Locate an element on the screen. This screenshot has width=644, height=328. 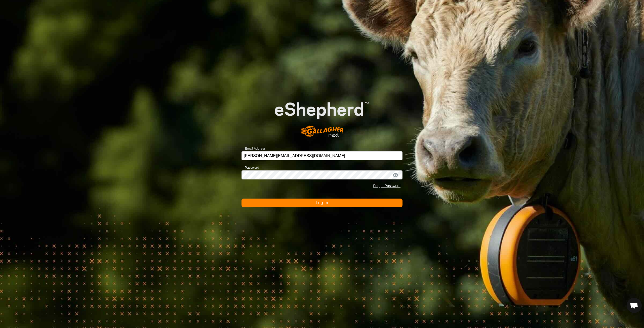
span: Log In is located at coordinates (322, 203).